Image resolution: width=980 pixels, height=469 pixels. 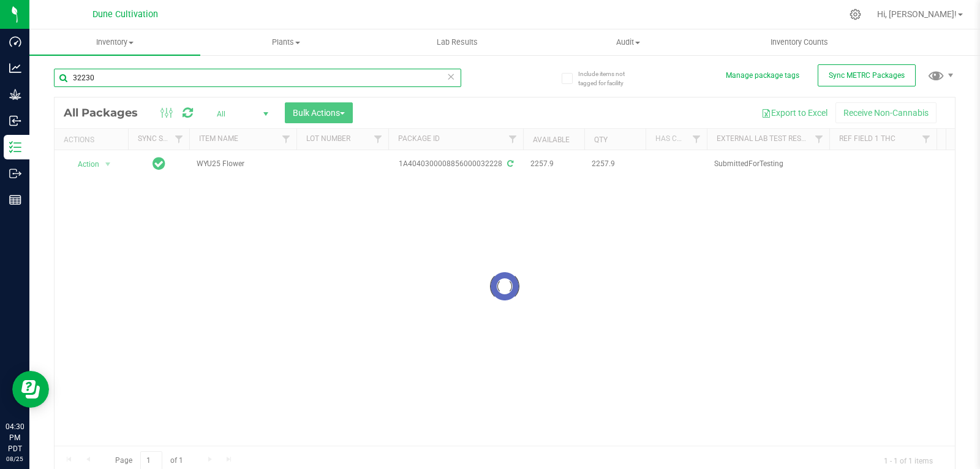 I want to click on inline-svg: Inventory, so click(x=16, y=147).